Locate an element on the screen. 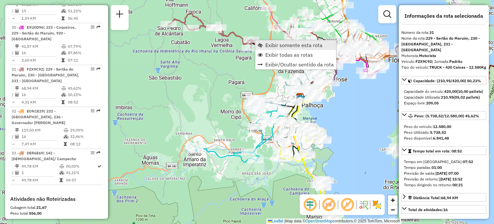 The image size is (494, 224). img: Fluxo de ruas is located at coordinates (364, 204).